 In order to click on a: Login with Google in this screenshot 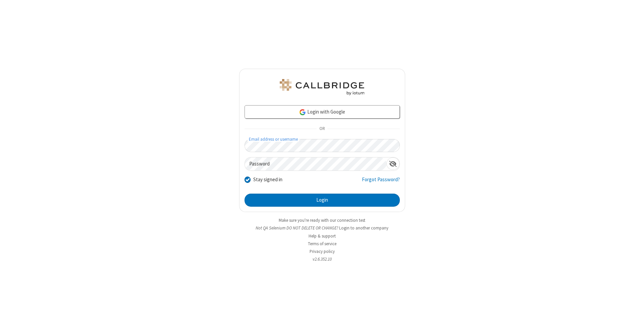, I will do `click(322, 112)`.